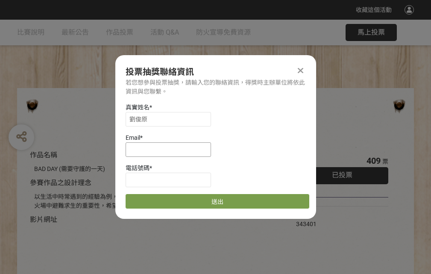  Describe the element at coordinates (216, 72) in the screenshot. I see `div: 投票抽獎聯絡資訊` at that location.